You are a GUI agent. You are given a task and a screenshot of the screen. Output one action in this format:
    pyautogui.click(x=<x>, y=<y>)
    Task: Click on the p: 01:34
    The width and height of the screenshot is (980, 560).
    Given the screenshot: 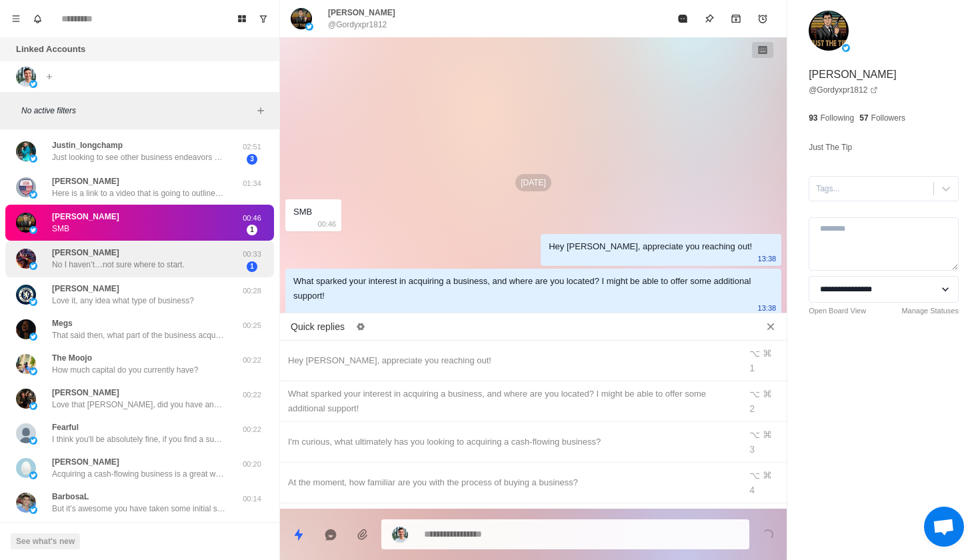 What is the action you would take?
    pyautogui.click(x=252, y=183)
    